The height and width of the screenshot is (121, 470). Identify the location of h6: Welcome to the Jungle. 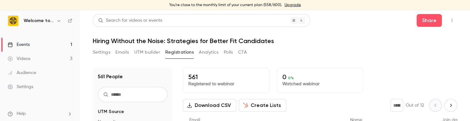
(39, 21).